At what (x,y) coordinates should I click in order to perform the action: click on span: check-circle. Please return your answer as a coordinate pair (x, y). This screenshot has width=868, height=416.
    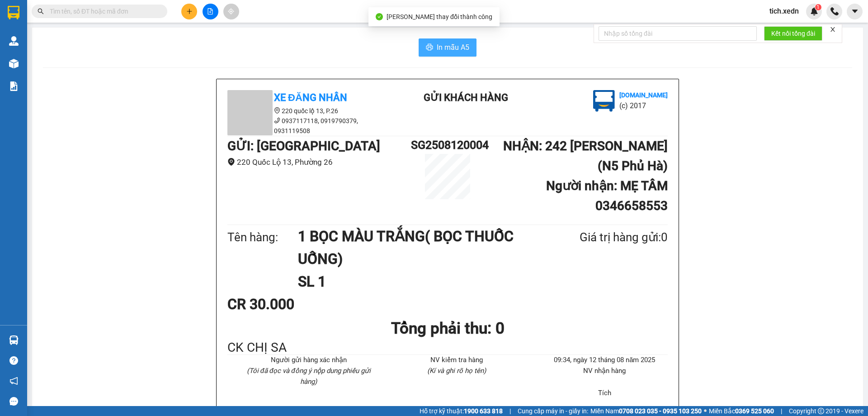
    Looking at the image, I should click on (380, 16).